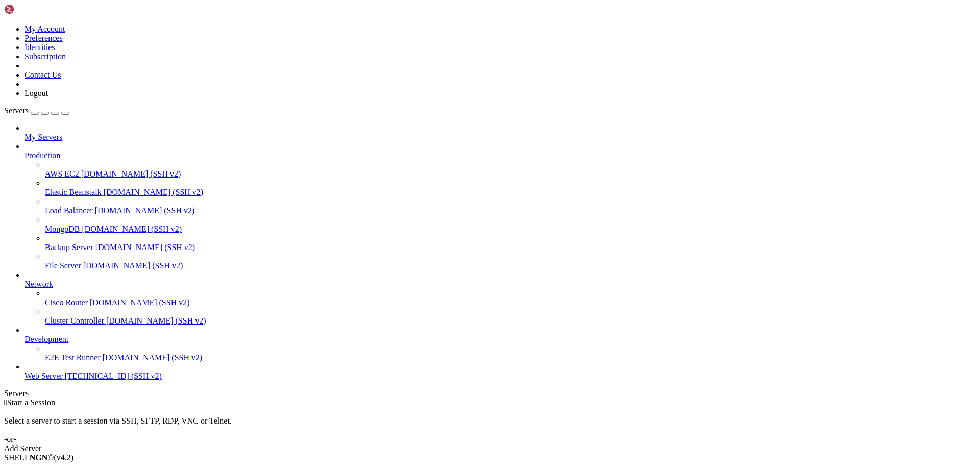 The width and height of the screenshot is (980, 469). Describe the element at coordinates (43, 137) in the screenshot. I see `span: My Servers` at that location.